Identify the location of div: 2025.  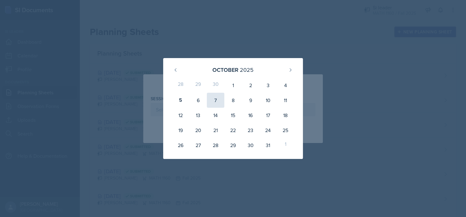
(247, 70).